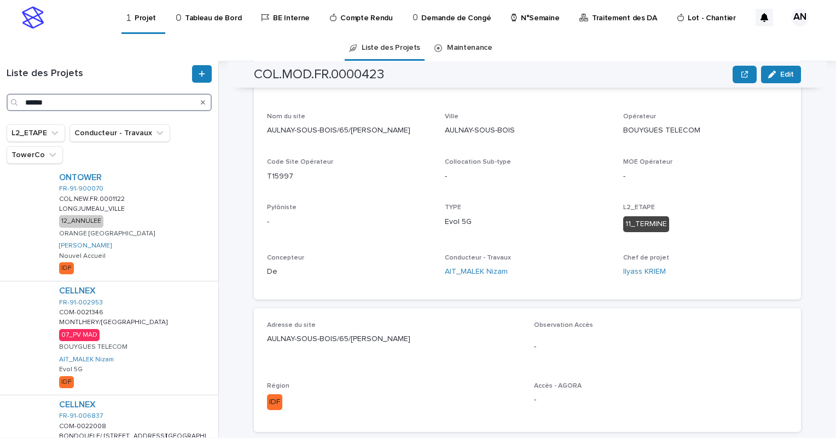 This screenshot has width=836, height=438. I want to click on div: 11_TERMINE, so click(647, 224).